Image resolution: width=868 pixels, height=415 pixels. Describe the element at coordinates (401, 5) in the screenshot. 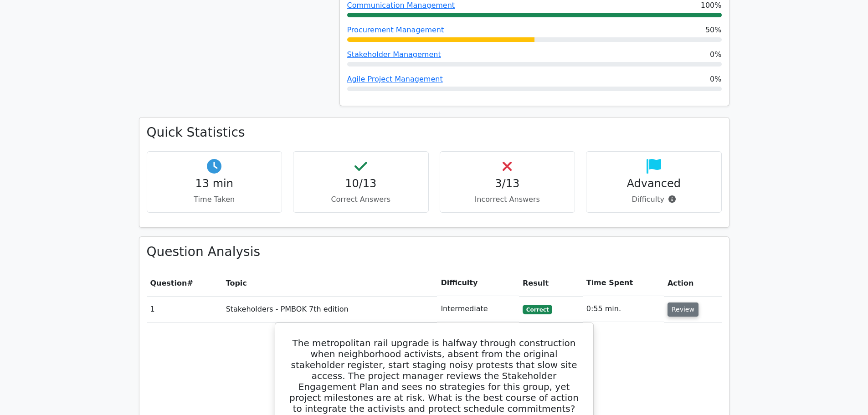

I see `a: Communication Management` at that location.